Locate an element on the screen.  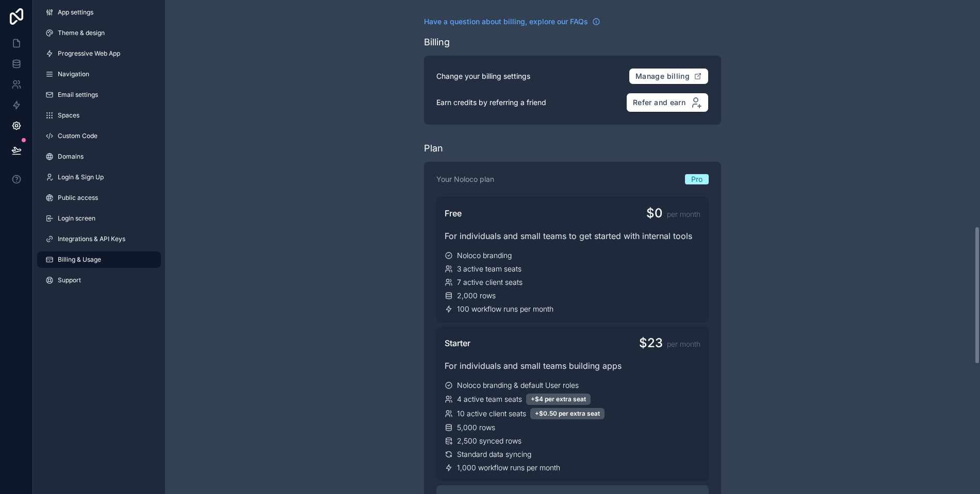
span: Theme & design is located at coordinates (81, 33).